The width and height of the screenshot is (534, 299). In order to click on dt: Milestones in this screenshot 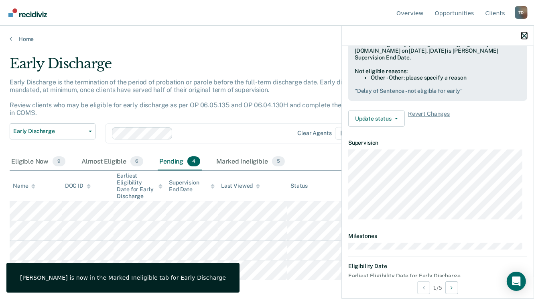, I will do `click(438, 236)`.